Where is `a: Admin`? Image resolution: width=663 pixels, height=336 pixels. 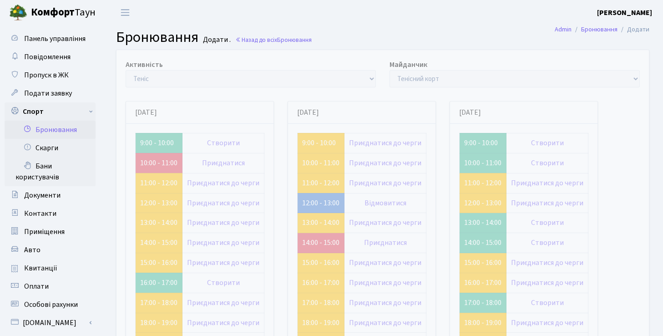
a: Admin is located at coordinates (563, 29).